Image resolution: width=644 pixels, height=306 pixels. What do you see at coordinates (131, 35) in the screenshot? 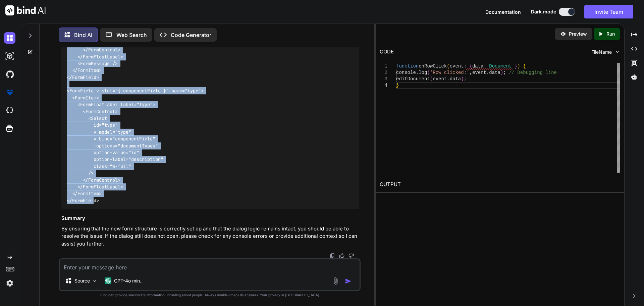
I see `p: Web Search` at bounding box center [131, 35].